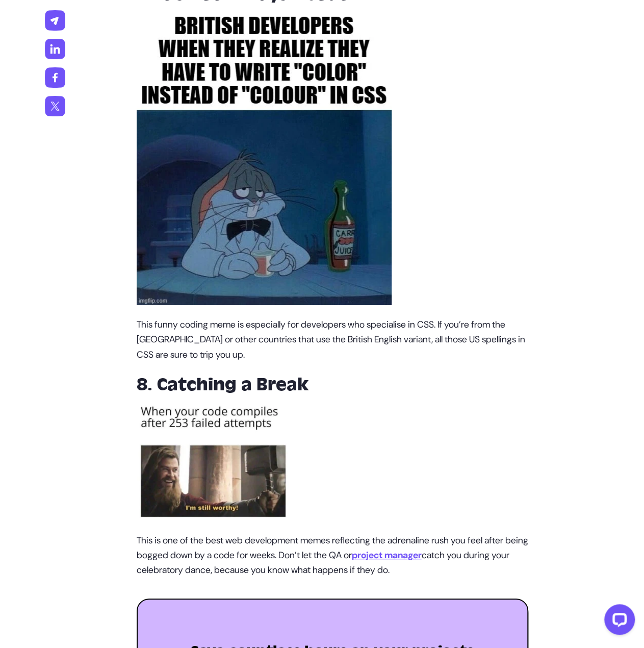 The height and width of the screenshot is (648, 644). Describe the element at coordinates (264, 159) in the screenshot. I see `img: British developers meme` at that location.